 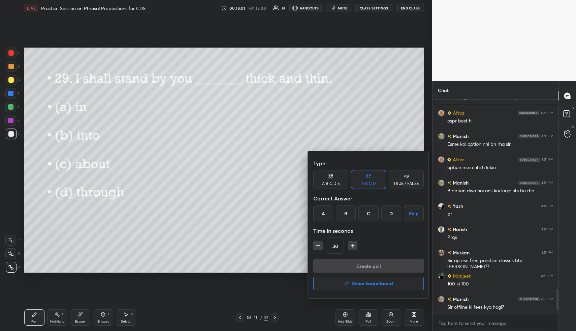 What do you see at coordinates (369, 198) in the screenshot?
I see `div: Correct Answer` at bounding box center [369, 198].